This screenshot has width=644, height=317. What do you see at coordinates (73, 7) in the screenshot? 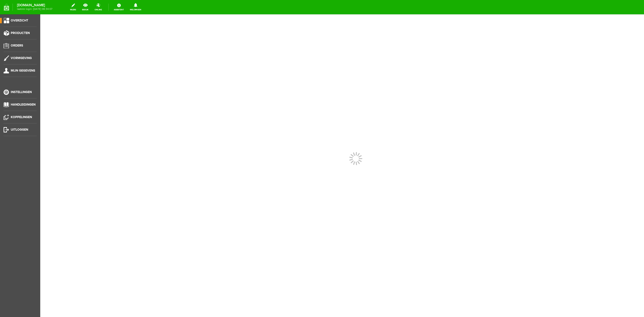
I see `a: wijzig` at bounding box center [73, 7].